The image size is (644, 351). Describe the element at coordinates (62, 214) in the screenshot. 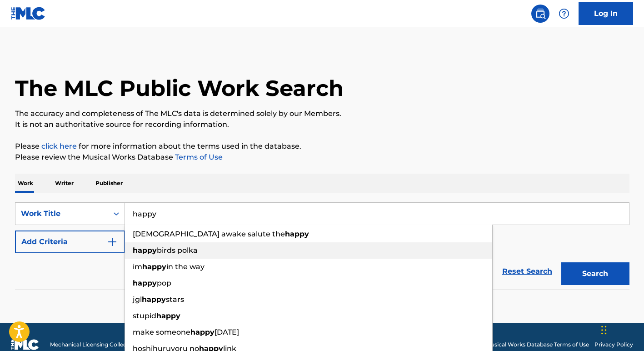

I see `div: Work Title` at that location.